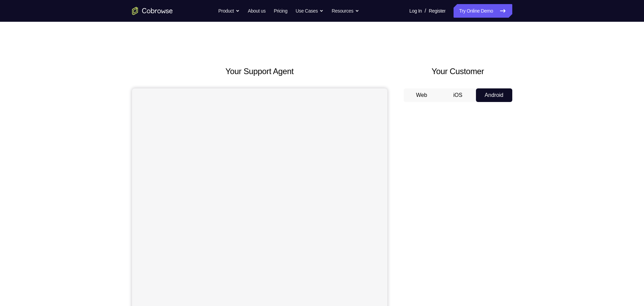 This screenshot has width=644, height=306. Describe the element at coordinates (458, 95) in the screenshot. I see `button: iOS` at that location.